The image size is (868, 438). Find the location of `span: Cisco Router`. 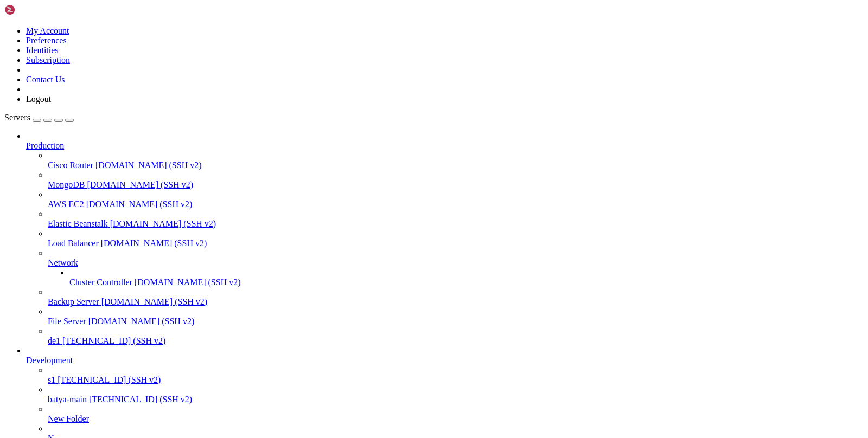

span: Cisco Router is located at coordinates (70, 165).